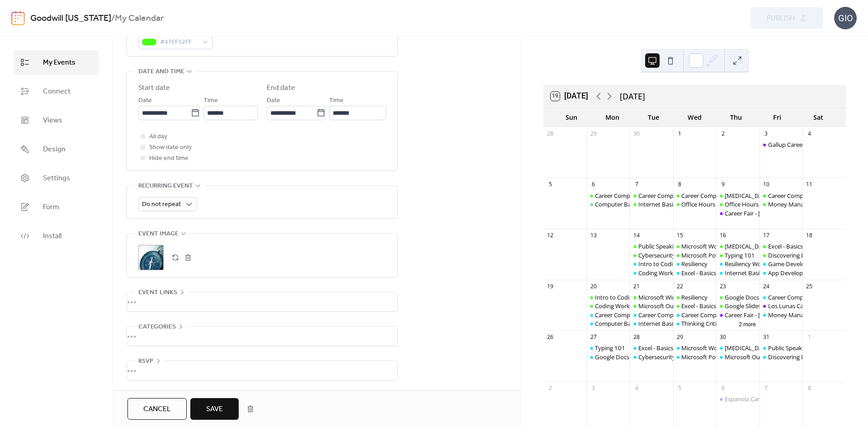  Describe the element at coordinates (845, 18) in the screenshot. I see `div: GIO` at that location.